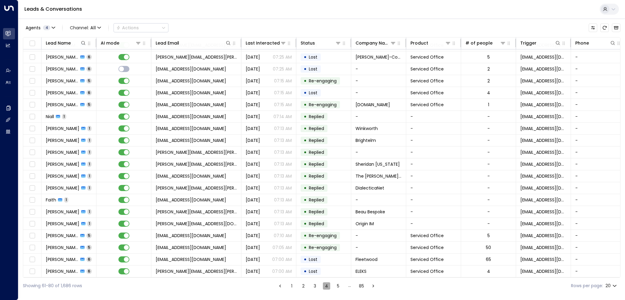 This screenshot has height=300, width=625. Describe the element at coordinates (361, 271) in the screenshot. I see `span: ELEKS` at that location.